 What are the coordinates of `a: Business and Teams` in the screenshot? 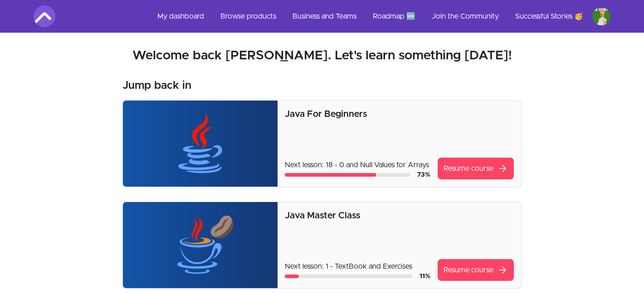 It's located at (324, 16).